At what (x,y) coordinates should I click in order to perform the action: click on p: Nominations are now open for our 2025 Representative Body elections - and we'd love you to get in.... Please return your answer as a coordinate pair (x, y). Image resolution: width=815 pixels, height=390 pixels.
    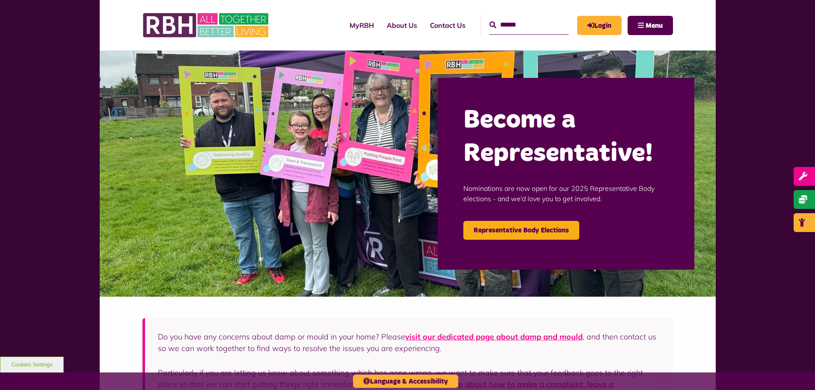
    Looking at the image, I should click on (566, 193).